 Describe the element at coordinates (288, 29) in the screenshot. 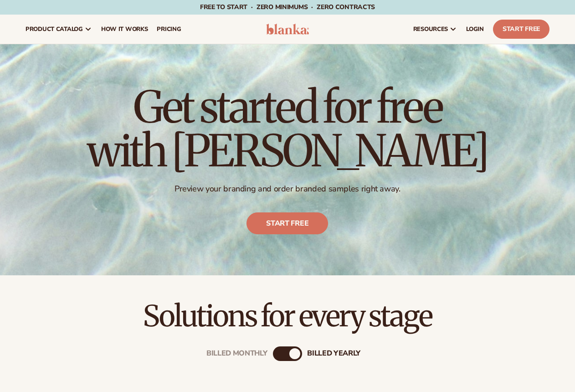

I see `img: logo` at that location.